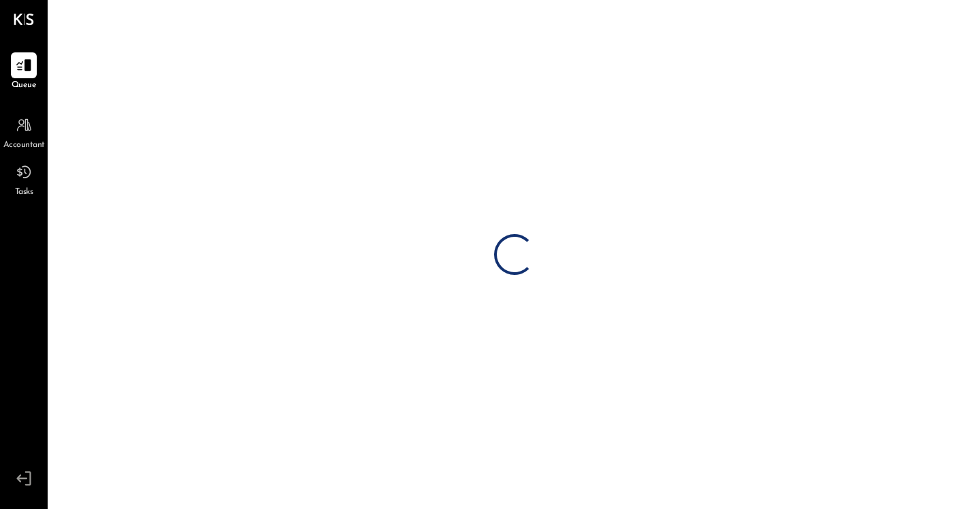 This screenshot has width=980, height=509. Describe the element at coordinates (23, 72) in the screenshot. I see `a: Queue` at that location.